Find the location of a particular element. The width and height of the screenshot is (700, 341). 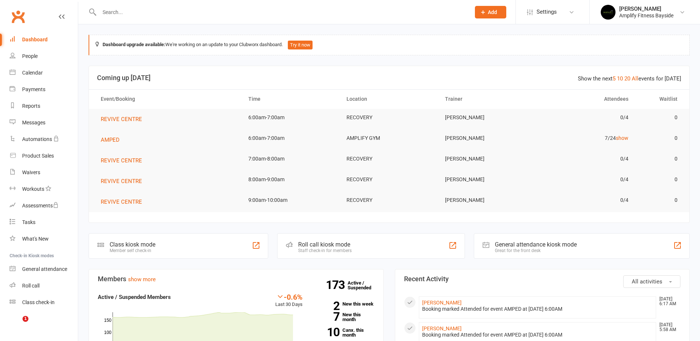

a: Product Sales is located at coordinates (44, 156).